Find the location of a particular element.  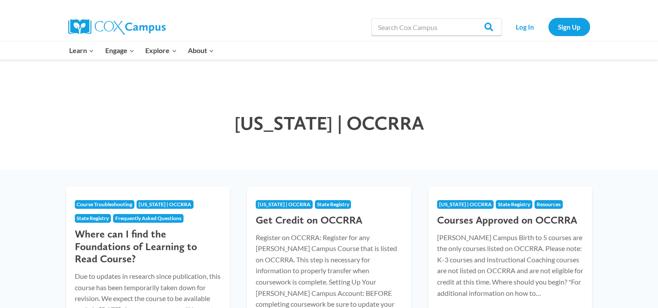

span: Resources is located at coordinates (548, 204).